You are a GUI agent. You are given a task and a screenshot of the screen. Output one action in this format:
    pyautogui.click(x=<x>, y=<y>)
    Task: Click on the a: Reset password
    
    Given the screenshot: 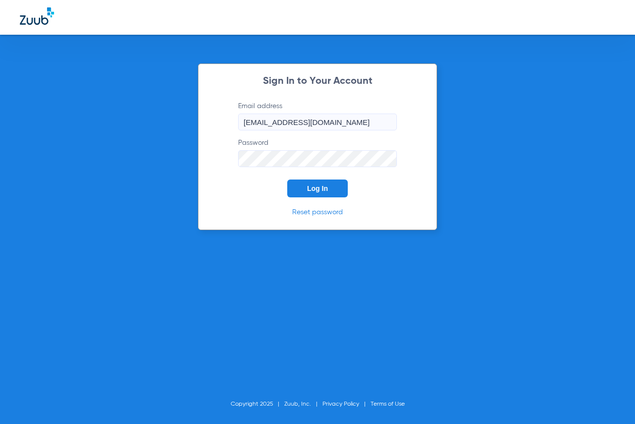 What is the action you would take?
    pyautogui.click(x=318, y=212)
    